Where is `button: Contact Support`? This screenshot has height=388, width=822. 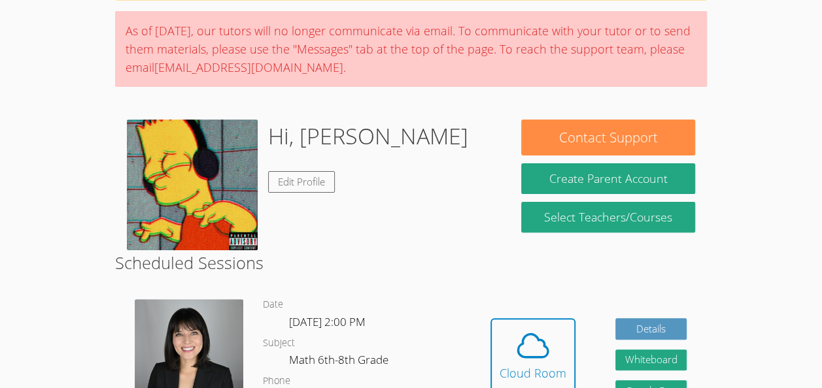
button: Contact Support is located at coordinates (607, 137).